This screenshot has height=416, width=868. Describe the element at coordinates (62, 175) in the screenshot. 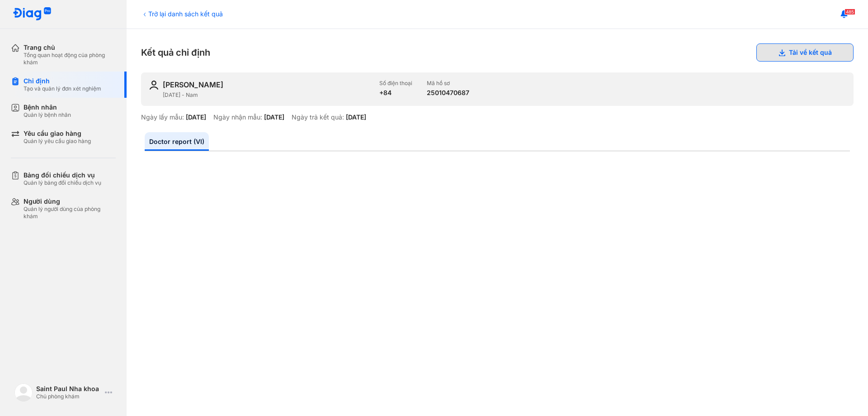

I see `div: Bảng đối chiếu dịch vụ` at that location.